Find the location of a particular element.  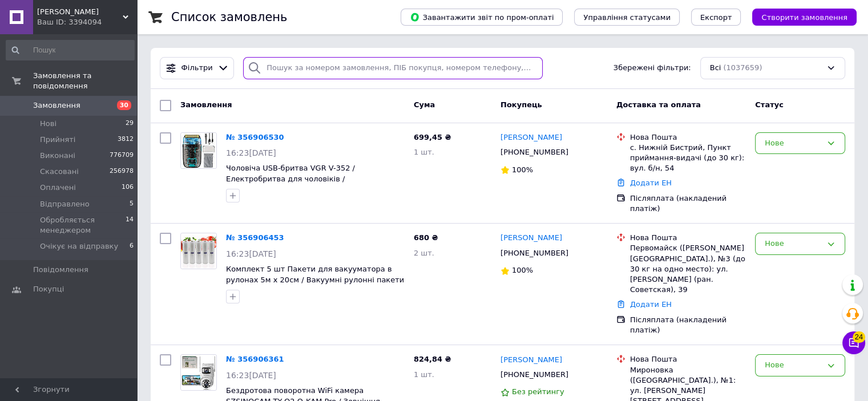

span: Статус is located at coordinates (769, 104).